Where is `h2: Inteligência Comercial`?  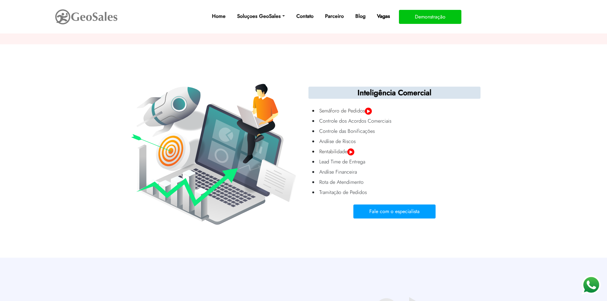 h2: Inteligência Comercial is located at coordinates (394, 93).